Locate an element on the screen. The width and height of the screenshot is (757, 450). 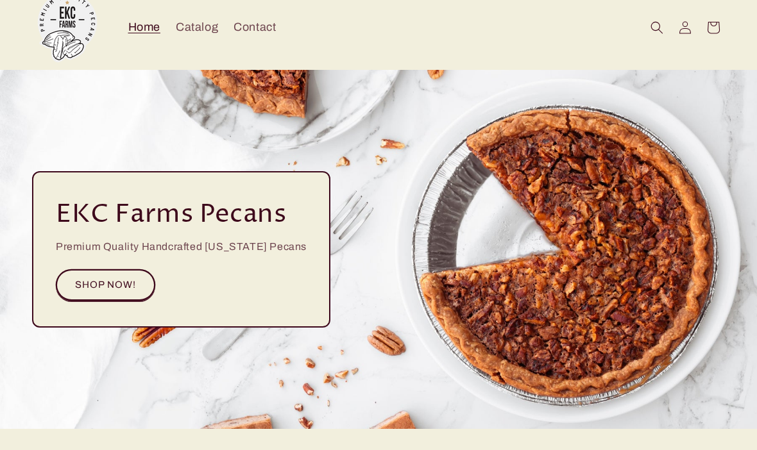
span: Catalog is located at coordinates (197, 27).